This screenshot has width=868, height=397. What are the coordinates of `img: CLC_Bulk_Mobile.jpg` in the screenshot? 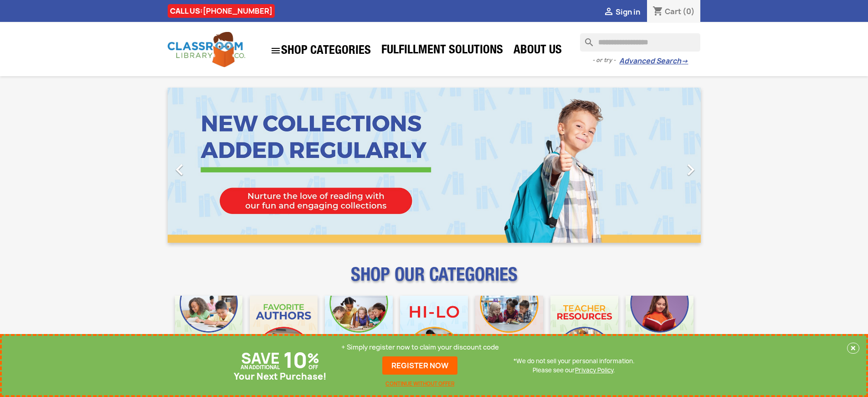 It's located at (209, 329).